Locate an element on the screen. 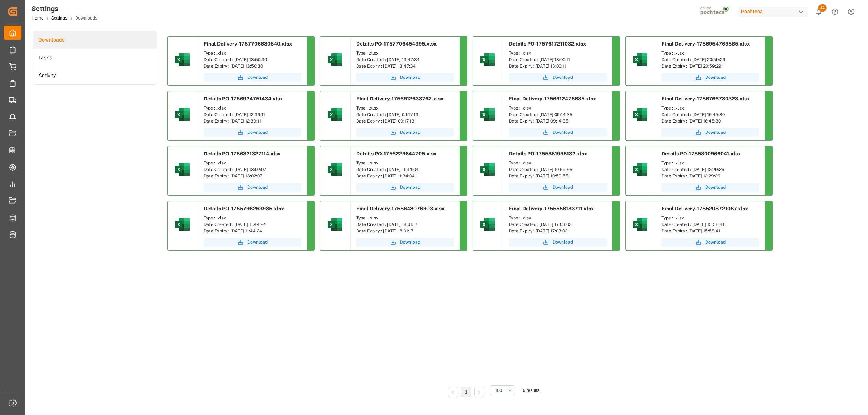 The image size is (868, 415). span: Details PO-1755881995132.xlsx is located at coordinates (548, 154).